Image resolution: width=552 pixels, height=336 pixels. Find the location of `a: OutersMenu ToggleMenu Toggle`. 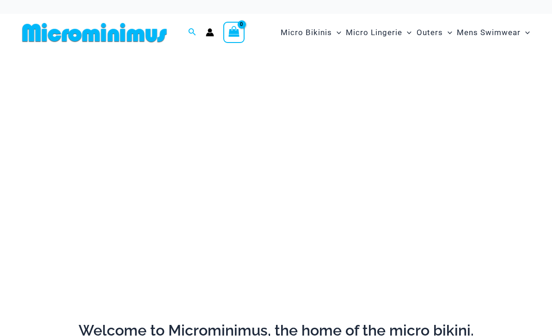

a: OutersMenu ToggleMenu Toggle is located at coordinates (434, 32).